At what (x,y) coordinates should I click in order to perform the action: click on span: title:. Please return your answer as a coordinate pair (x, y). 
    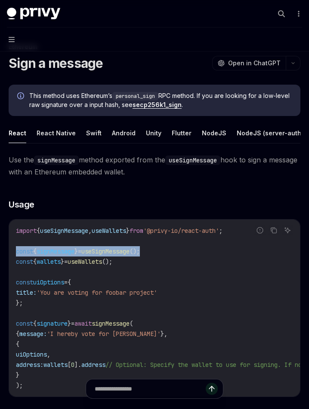
    Looking at the image, I should click on (26, 293).